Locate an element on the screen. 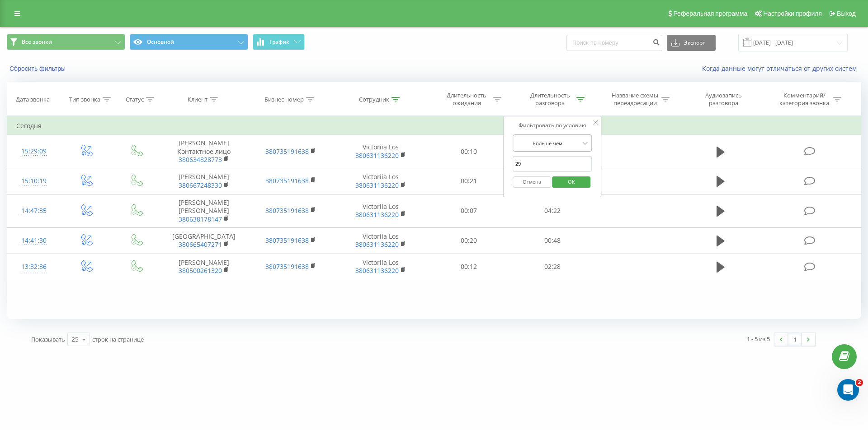 This screenshot has width=868, height=430. a: 380638178147 is located at coordinates (200, 219).